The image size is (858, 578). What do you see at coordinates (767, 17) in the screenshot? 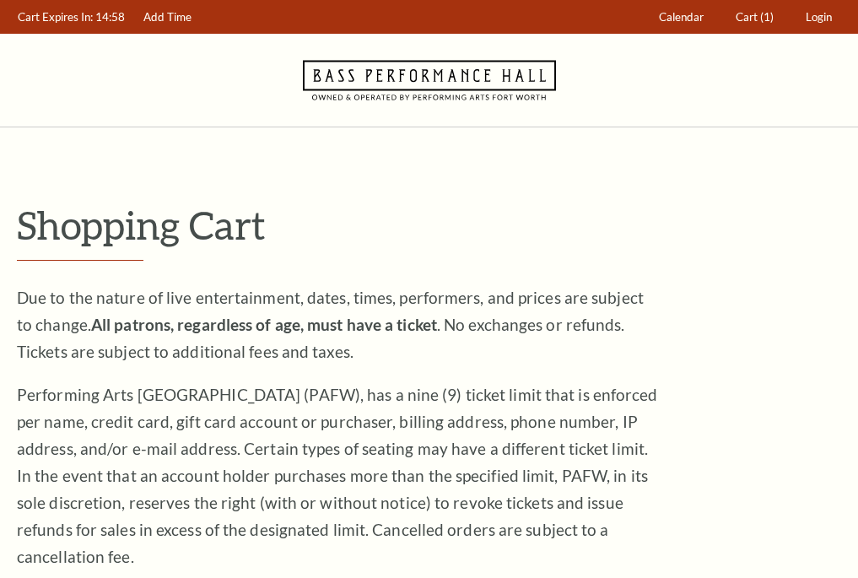
I see `span: (1)` at bounding box center [767, 17].